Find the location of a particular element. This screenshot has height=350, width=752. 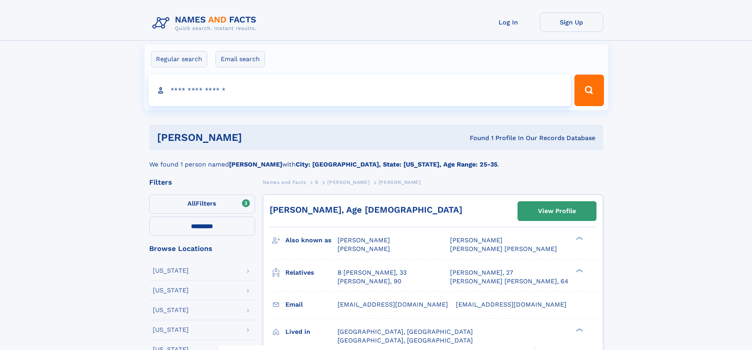

img: Logo Names and Facts is located at coordinates (206, 23).